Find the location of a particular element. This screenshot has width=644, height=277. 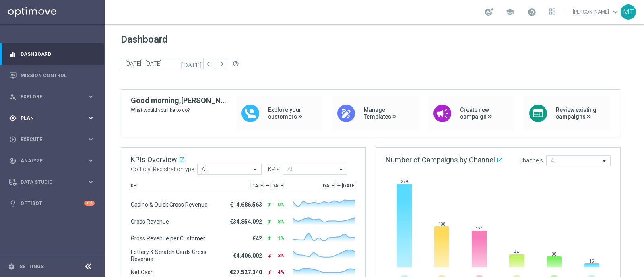

a: Settings is located at coordinates (31, 267).